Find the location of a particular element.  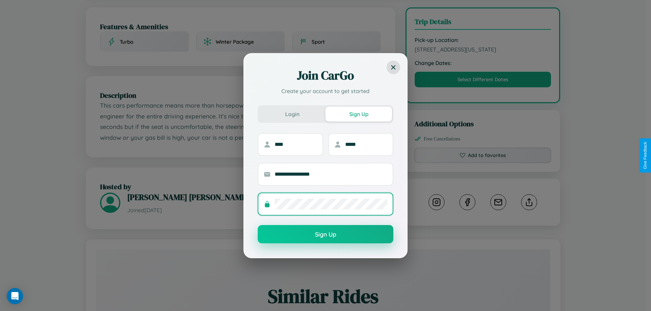

div: Give Feedback is located at coordinates (645, 156).